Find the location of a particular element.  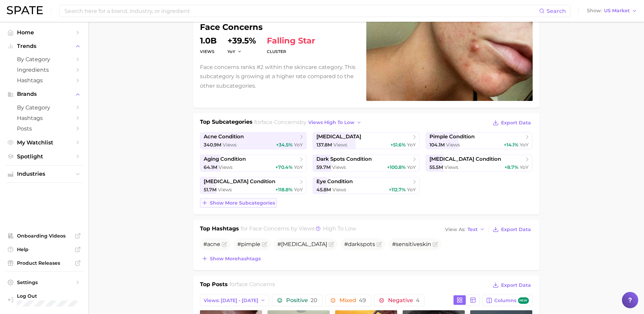

span: acne condition is located at coordinates (224, 136).